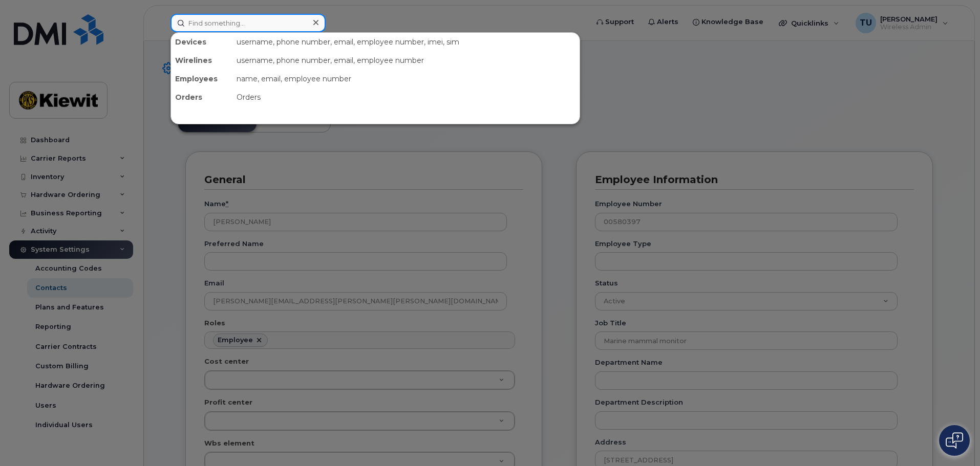 This screenshot has width=980, height=466. Describe the element at coordinates (955, 441) in the screenshot. I see `img: Open chat` at that location.